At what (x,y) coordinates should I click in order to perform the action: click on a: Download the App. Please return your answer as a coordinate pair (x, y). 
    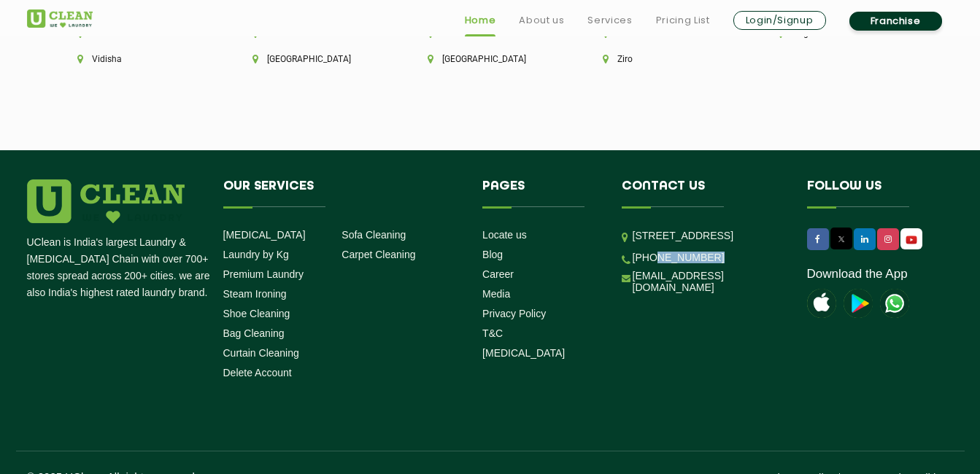
    Looking at the image, I should click on (857, 274).